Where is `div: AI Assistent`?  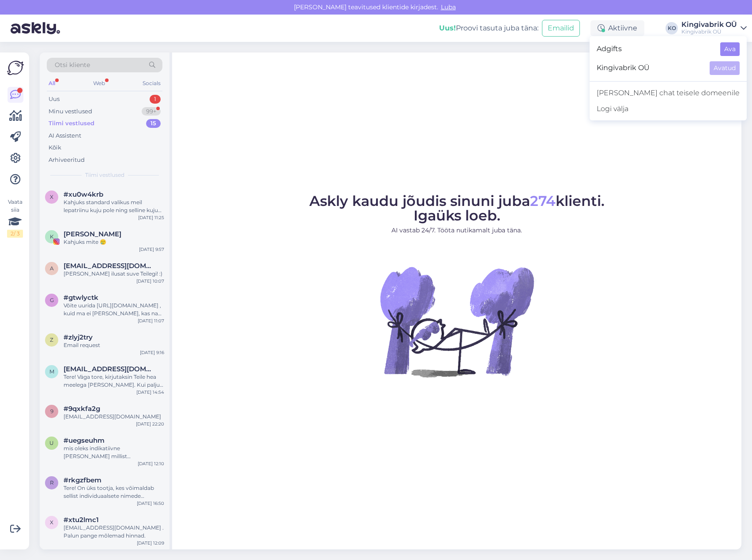 div: AI Assistent is located at coordinates (65, 136).